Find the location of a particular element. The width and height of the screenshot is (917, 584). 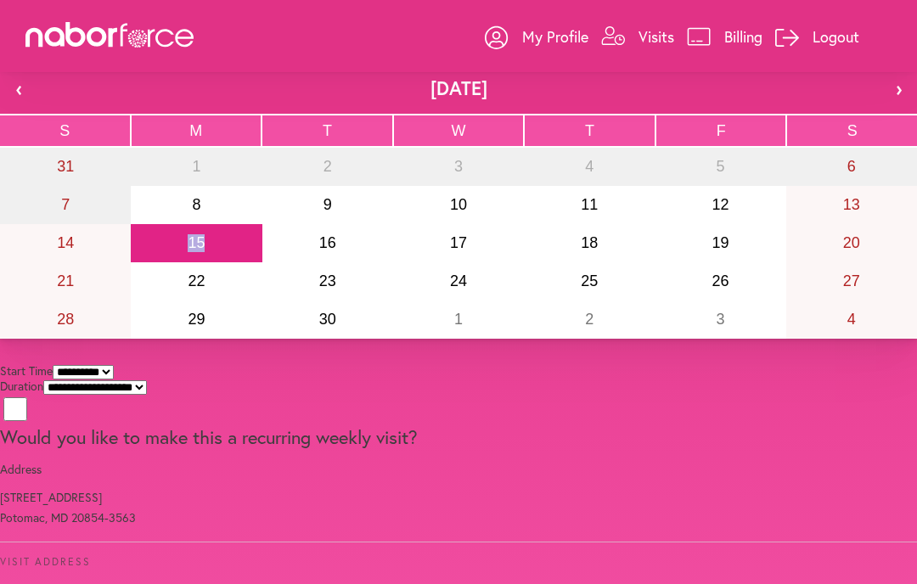

button: October 1, 2025 is located at coordinates (459, 319).